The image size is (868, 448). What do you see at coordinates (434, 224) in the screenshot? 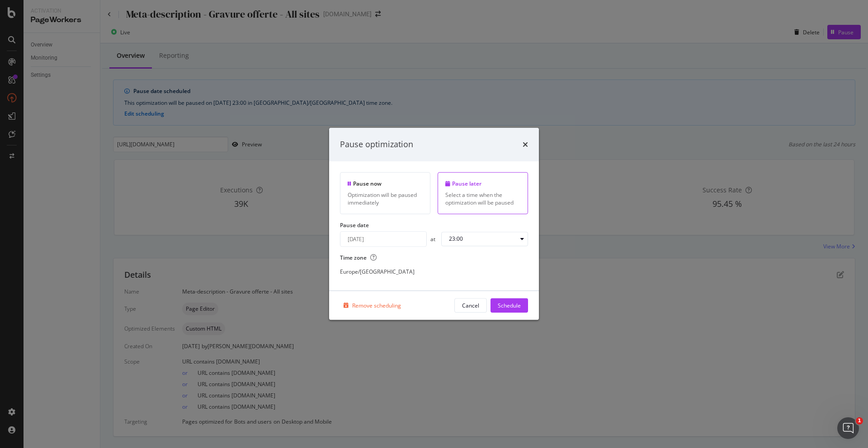
I see `div: modal` at bounding box center [434, 224].